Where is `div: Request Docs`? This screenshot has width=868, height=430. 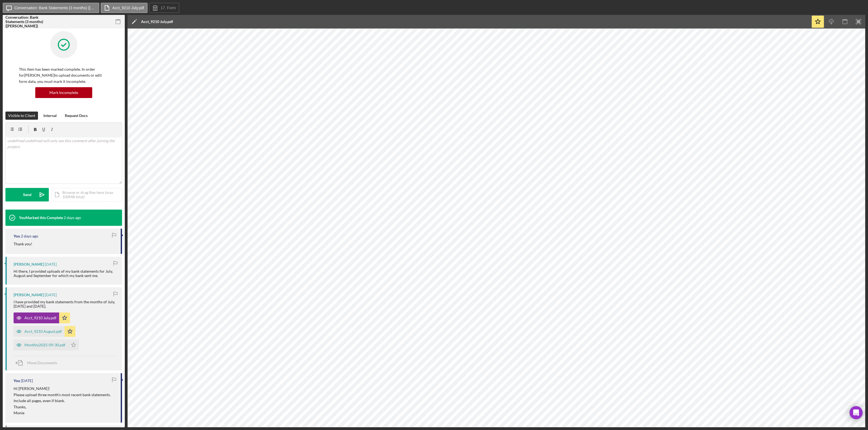 div: Request Docs is located at coordinates (77, 116).